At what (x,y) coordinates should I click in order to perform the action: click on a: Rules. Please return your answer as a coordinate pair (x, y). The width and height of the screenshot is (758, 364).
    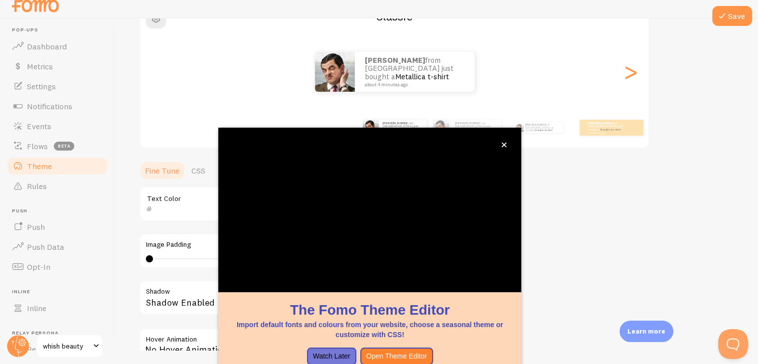
    Looking at the image, I should click on (57, 186).